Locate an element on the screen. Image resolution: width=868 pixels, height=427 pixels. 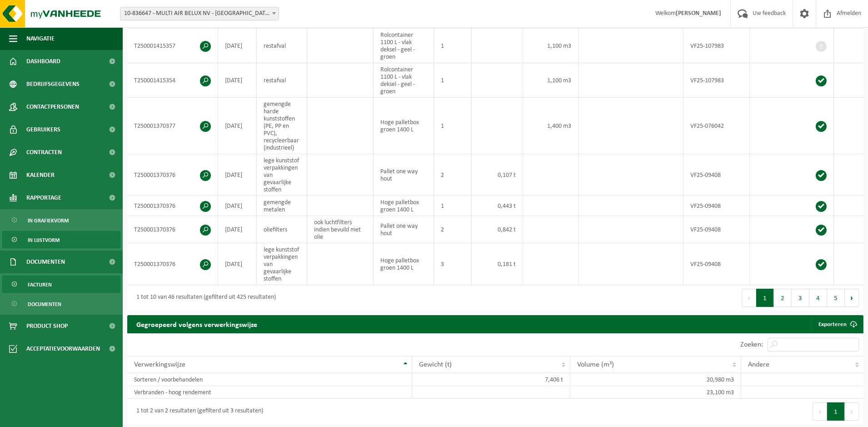
a: In grafiekvorm is located at coordinates (61, 220).